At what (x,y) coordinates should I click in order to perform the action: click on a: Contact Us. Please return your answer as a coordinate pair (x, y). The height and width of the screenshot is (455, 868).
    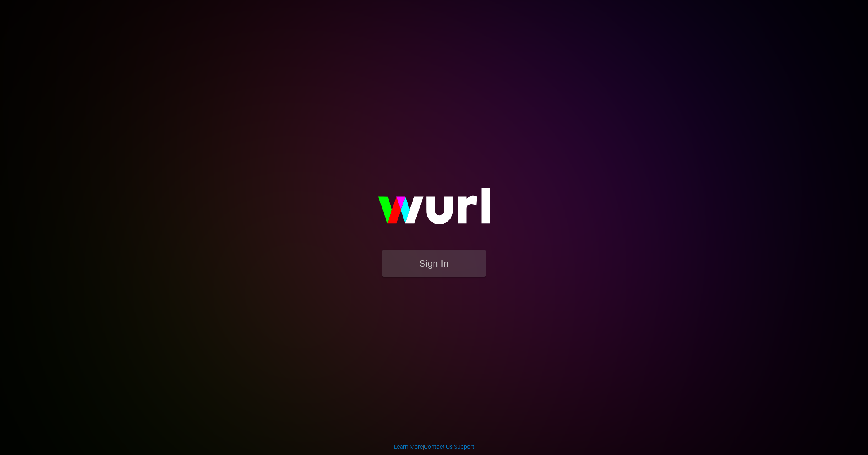
    Looking at the image, I should click on (438, 446).